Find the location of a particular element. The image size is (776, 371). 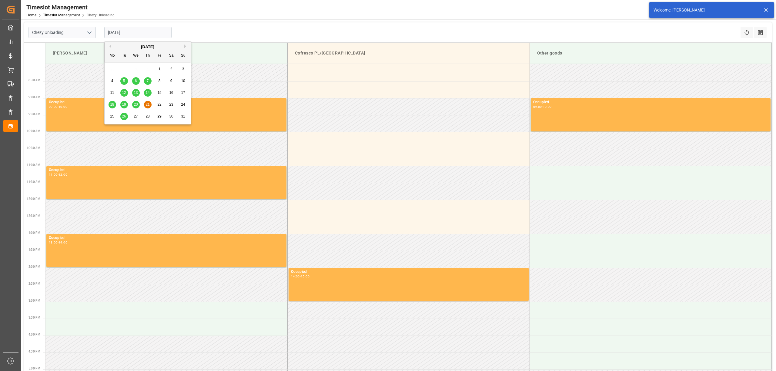

span: 28 is located at coordinates (147, 116).